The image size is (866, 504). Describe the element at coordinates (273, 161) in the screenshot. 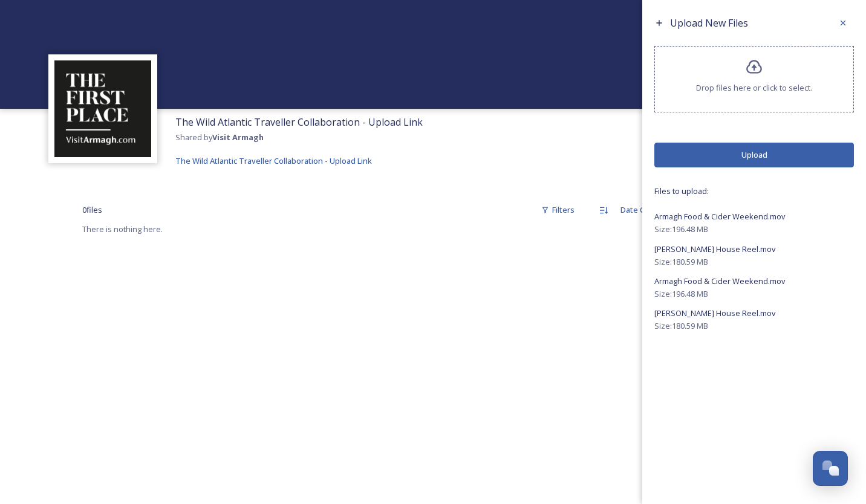

I see `a: The Wild Atlantic Traveller Collaboration - Upload Link` at that location.